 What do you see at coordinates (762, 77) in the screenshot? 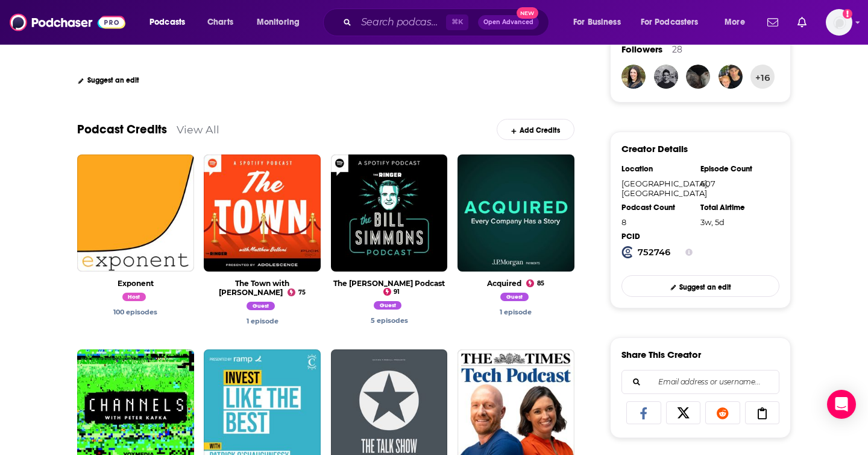
I see `button: +16` at bounding box center [762, 77].